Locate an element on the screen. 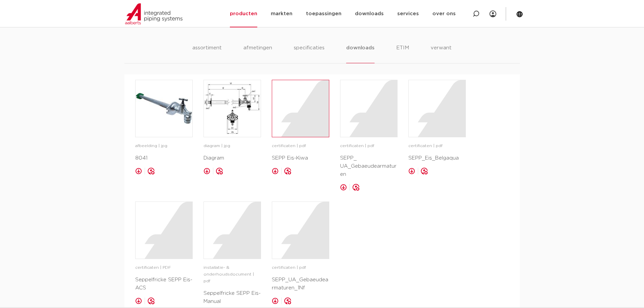 This screenshot has width=644, height=308. p: SEPP Eis-Kiwa is located at coordinates (300, 158).